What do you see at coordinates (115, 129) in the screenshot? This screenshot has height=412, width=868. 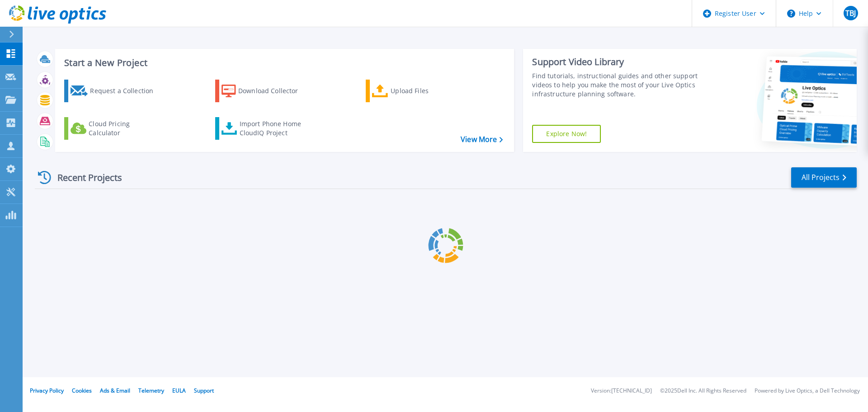 I see `a: Cloud Pricing Calculator` at bounding box center [115, 129].